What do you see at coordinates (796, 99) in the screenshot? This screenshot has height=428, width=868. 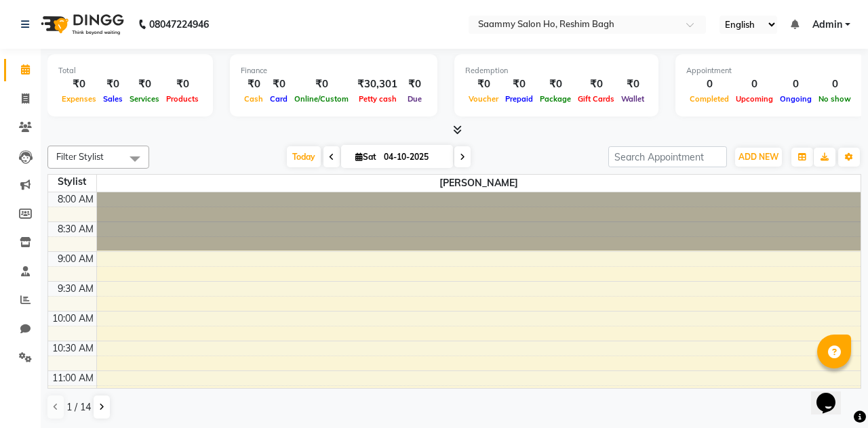 I see `span: Ongoing` at bounding box center [796, 99].